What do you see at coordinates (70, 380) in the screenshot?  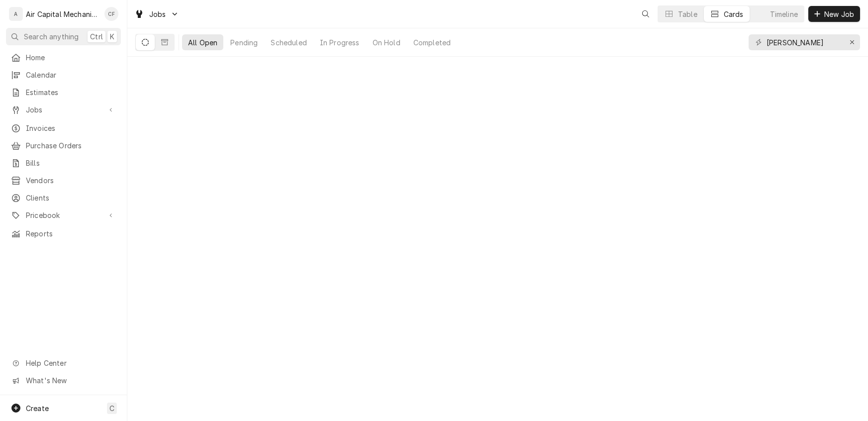 I see `span: What's New` at bounding box center [70, 380].